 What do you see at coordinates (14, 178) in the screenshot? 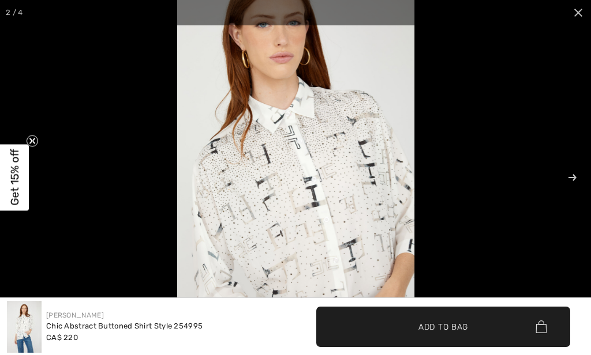
I see `span: Get 15% off` at bounding box center [14, 178].